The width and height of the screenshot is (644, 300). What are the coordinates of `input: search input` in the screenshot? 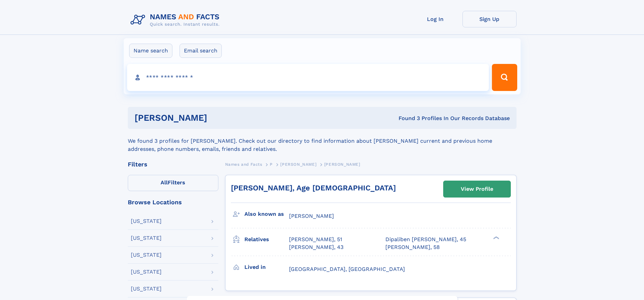 It's located at (308, 78).